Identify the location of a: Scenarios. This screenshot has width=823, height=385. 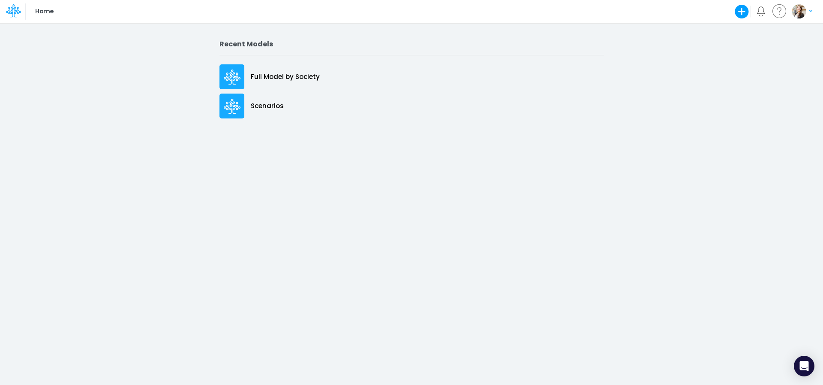
(412, 106).